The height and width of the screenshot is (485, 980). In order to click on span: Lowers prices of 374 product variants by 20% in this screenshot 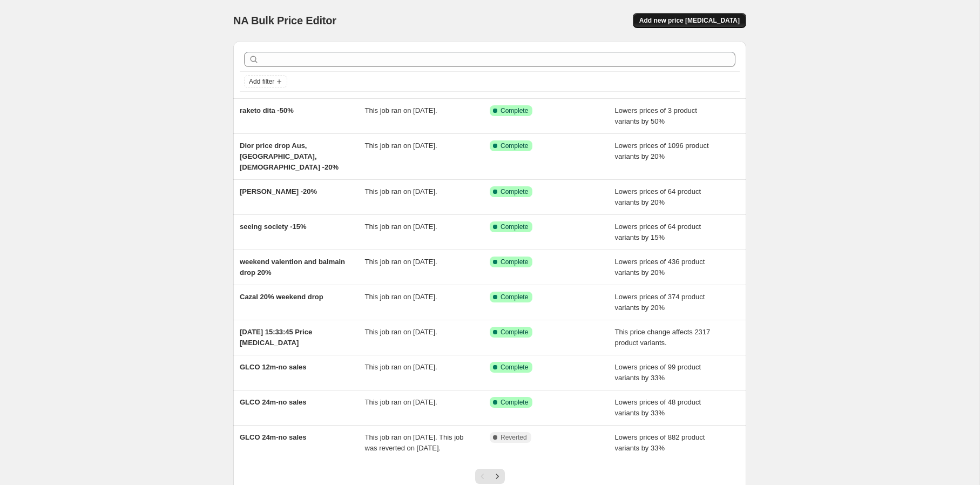, I will do `click(660, 301)`.